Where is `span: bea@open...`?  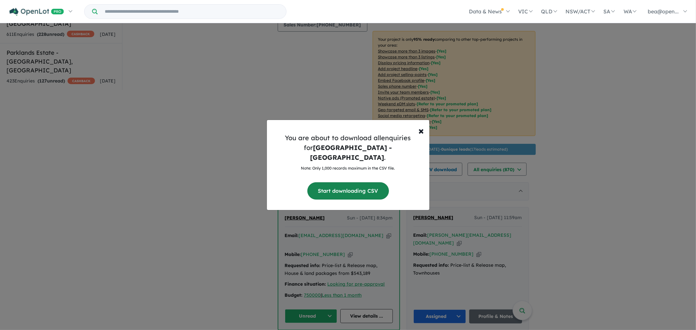
span: bea@open... is located at coordinates (663, 11).